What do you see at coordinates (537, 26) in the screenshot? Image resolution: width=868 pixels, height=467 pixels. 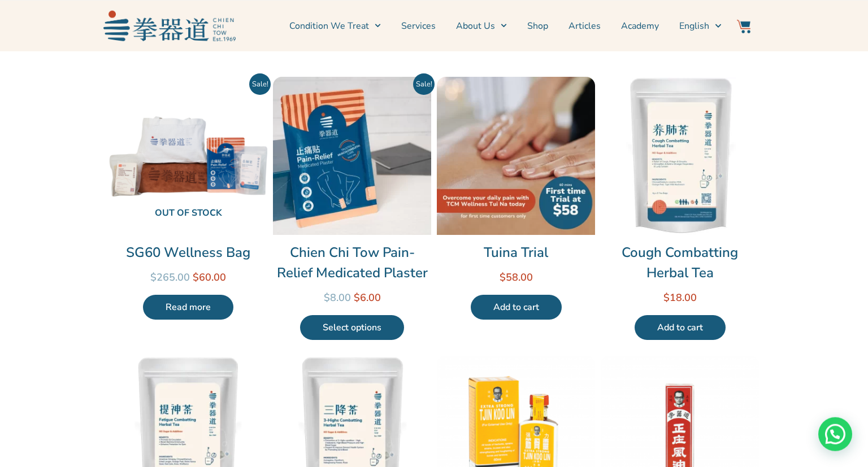 I see `a: Shop` at bounding box center [537, 26].